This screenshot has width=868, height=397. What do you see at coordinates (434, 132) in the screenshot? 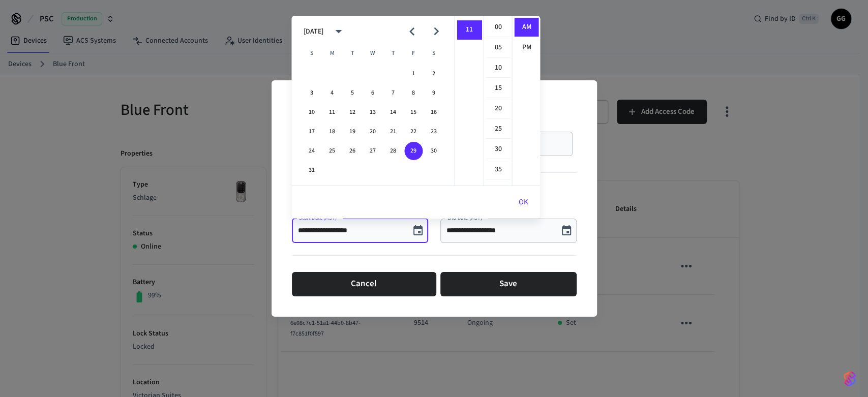
I see `button: 23` at bounding box center [434, 132].